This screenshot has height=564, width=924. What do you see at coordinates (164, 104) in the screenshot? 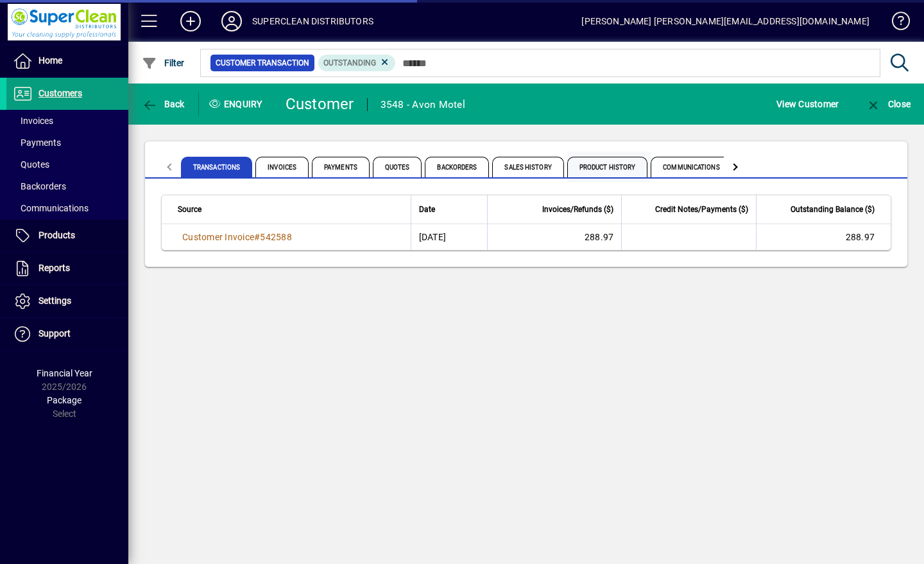
I see `app-page-header-button: Back` at bounding box center [164, 104].